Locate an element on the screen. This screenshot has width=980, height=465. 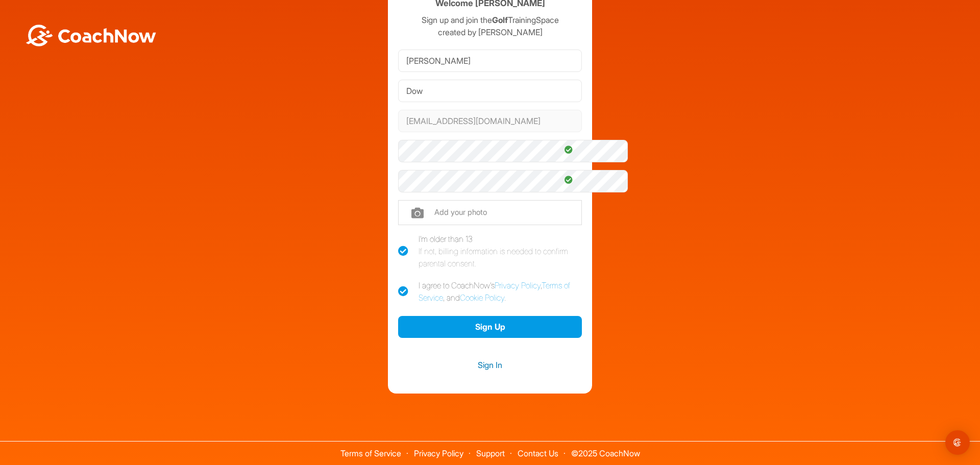
img: BwLJSsUCoWCh5upNqxVrqldRgqLPVwmV24tXu5FoVAoFEpwwqQ3VIfuoInZCoVCoTD4vwADAC3ZFMkVEQFDAAAAAElFTkSuQmCC is located at coordinates (91, 35).